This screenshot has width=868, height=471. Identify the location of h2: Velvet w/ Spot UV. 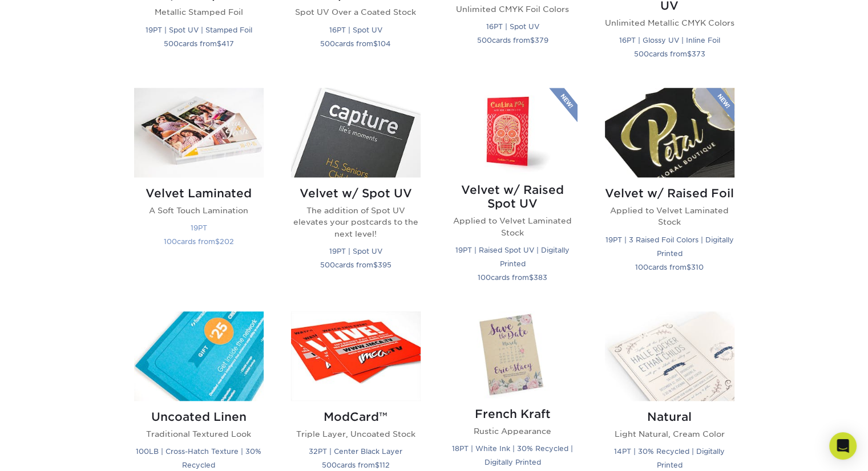
(356, 194).